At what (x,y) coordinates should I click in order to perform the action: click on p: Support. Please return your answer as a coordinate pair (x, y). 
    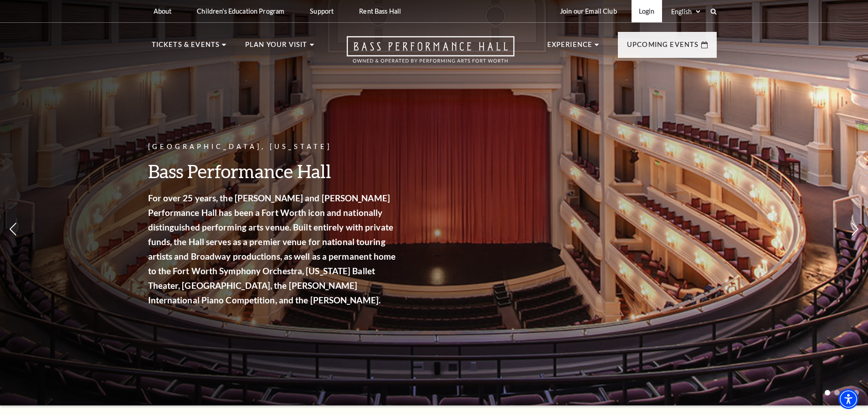
    Looking at the image, I should click on (322, 11).